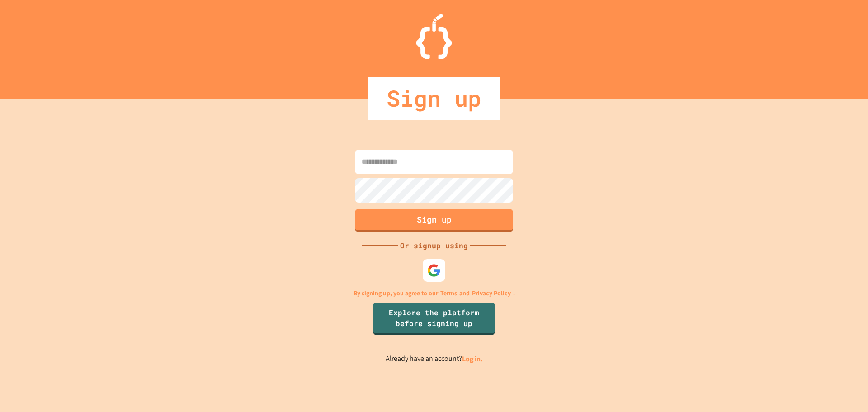 The image size is (868, 412). Describe the element at coordinates (434, 246) in the screenshot. I see `div: Or signup using` at that location.